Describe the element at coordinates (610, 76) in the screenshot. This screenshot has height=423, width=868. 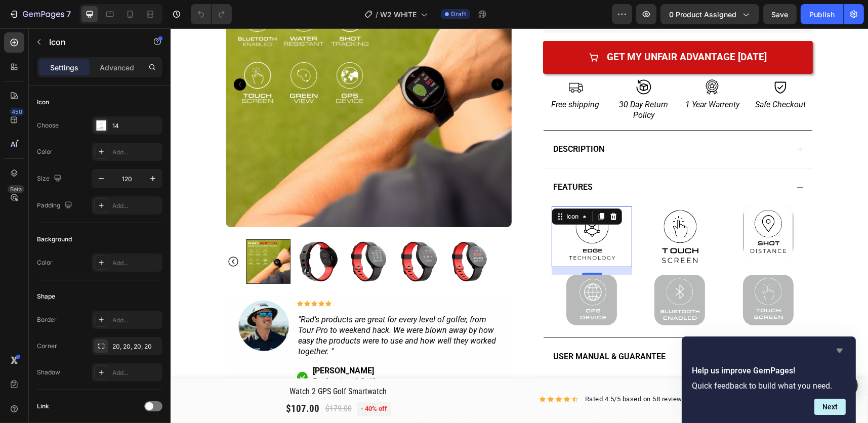
I see `p: Safe Checkout` at that location.